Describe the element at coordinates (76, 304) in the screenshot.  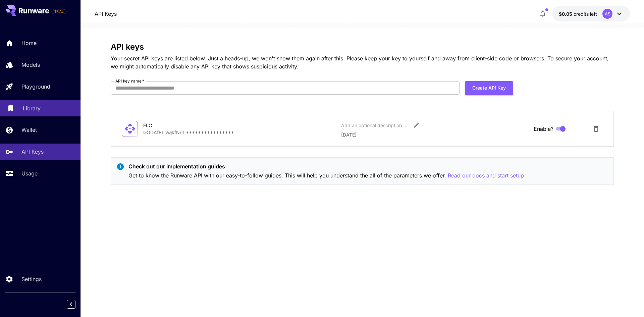
I see `div: Collapse sidebar` at that location.